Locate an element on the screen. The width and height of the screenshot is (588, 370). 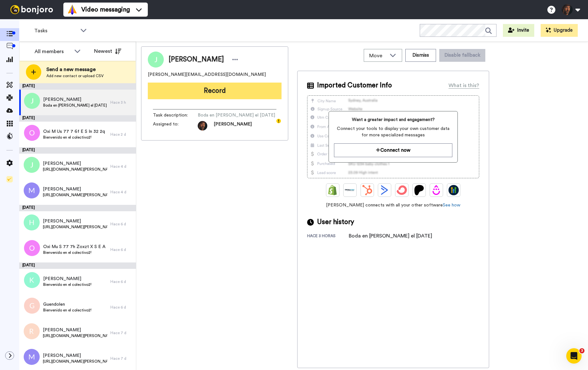
span: Assigned to: is located at coordinates (176, 125).